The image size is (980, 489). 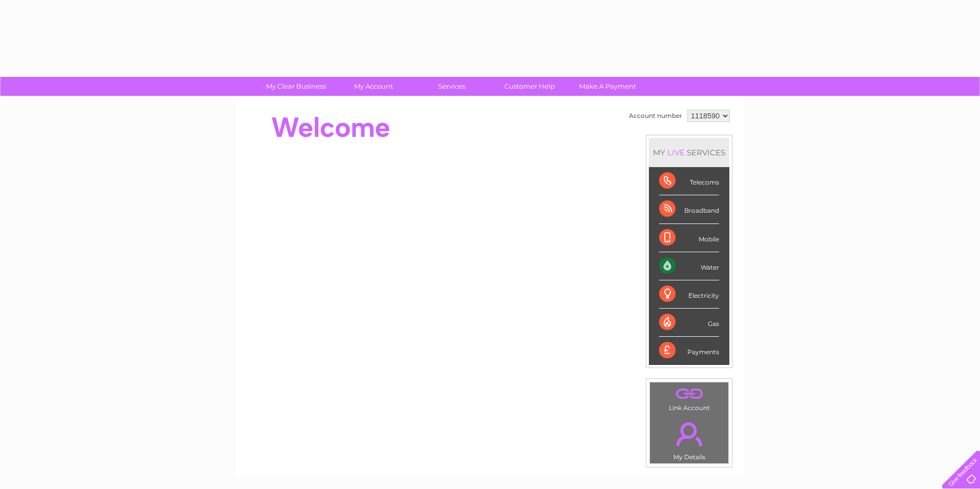 What do you see at coordinates (689, 294) in the screenshot?
I see `div: Electricity` at bounding box center [689, 294].